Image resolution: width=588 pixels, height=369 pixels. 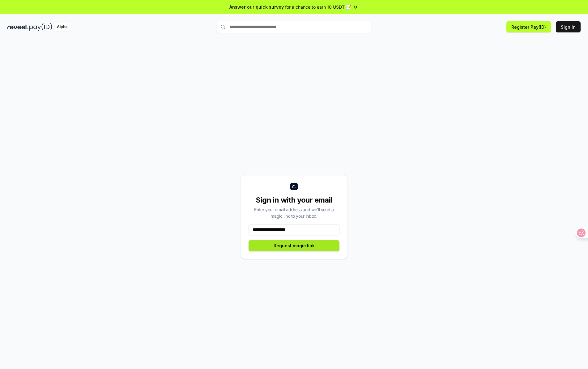 What do you see at coordinates (294, 187) in the screenshot?
I see `img: logo_small` at bounding box center [294, 187].